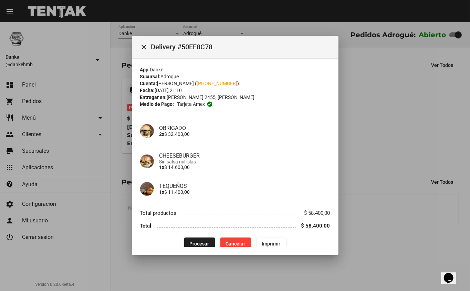  I want to click on h4: CHEESEBURGER, so click(245, 155).